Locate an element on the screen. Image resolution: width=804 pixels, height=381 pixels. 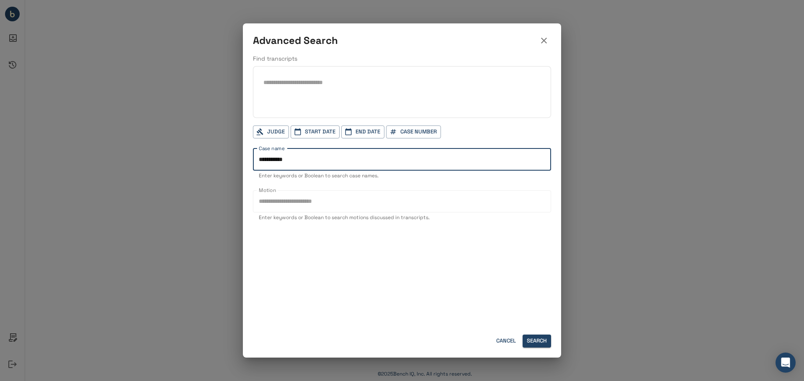
button: Search is located at coordinates (537, 341).